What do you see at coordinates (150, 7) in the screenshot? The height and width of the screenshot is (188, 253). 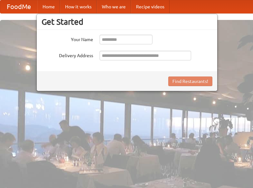 I see `a: Recipe videos` at bounding box center [150, 7].